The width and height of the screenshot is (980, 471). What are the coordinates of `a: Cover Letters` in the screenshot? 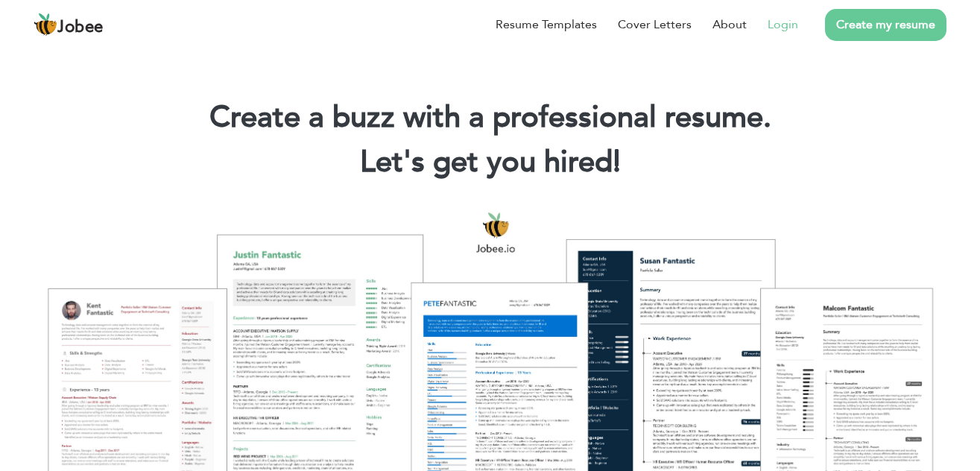 It's located at (655, 25).